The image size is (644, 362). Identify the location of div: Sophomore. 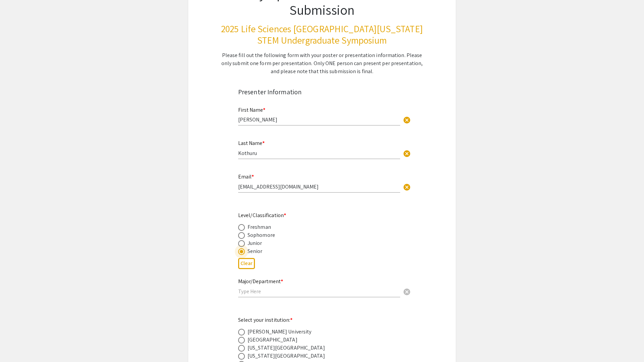
(261, 235).